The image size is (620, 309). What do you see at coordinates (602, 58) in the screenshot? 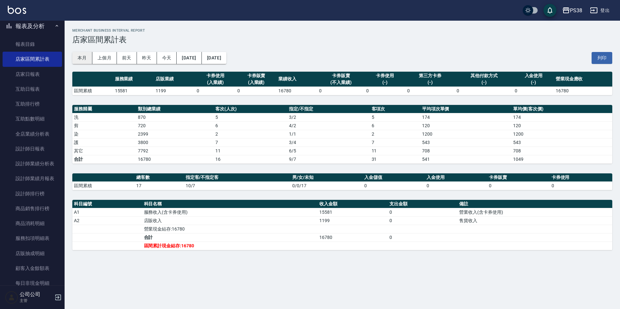
I see `button: 列印` at bounding box center [602, 58].